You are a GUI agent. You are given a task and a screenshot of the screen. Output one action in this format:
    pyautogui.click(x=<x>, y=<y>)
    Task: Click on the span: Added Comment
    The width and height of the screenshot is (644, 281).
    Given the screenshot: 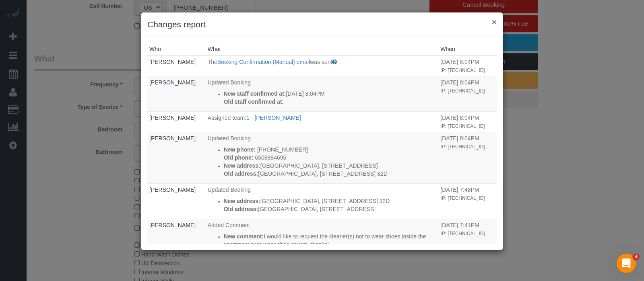 What is the action you would take?
    pyautogui.click(x=229, y=225)
    